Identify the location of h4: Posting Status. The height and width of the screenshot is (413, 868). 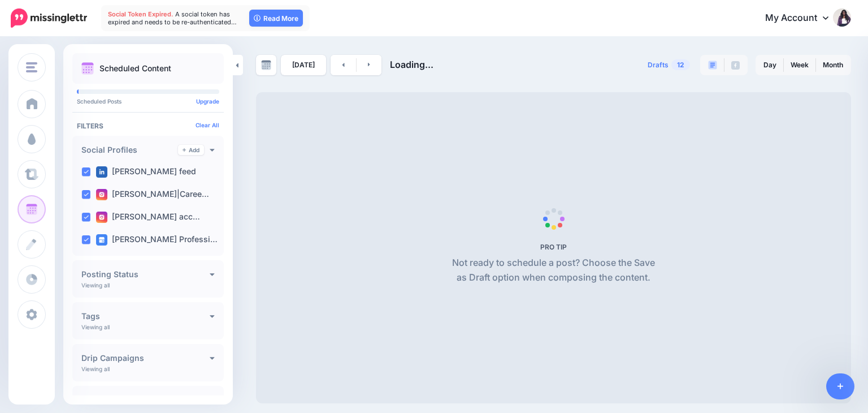
(145, 274).